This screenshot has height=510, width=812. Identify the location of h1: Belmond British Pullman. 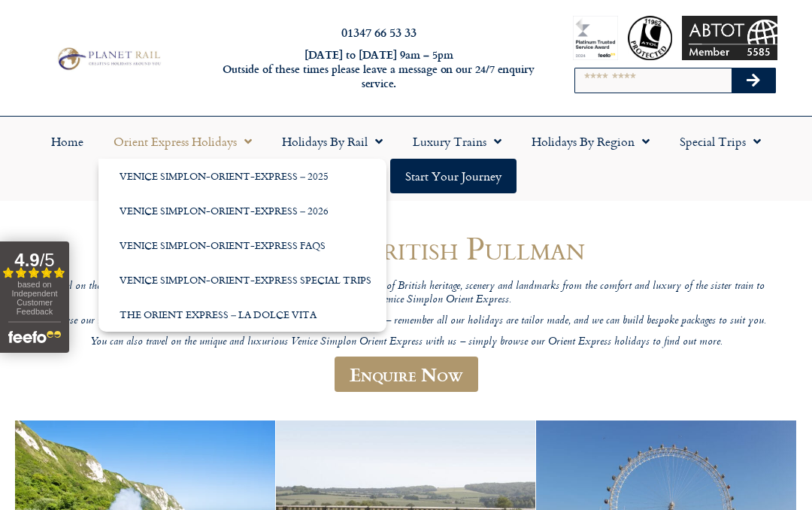
(406, 247).